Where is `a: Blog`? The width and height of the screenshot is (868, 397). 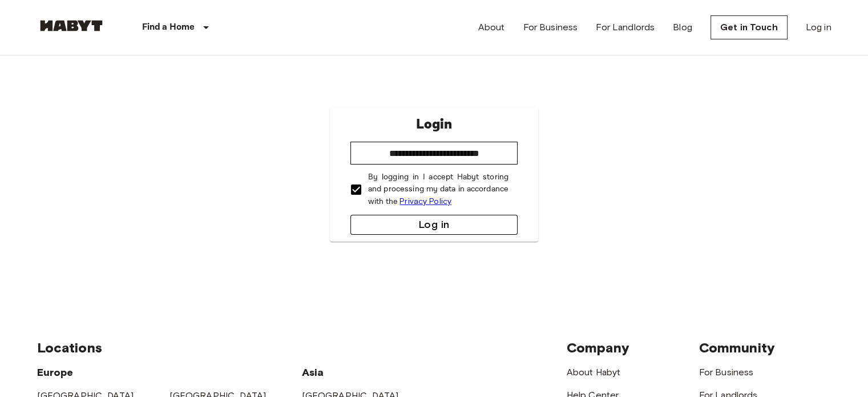
a: Blog is located at coordinates (683, 27).